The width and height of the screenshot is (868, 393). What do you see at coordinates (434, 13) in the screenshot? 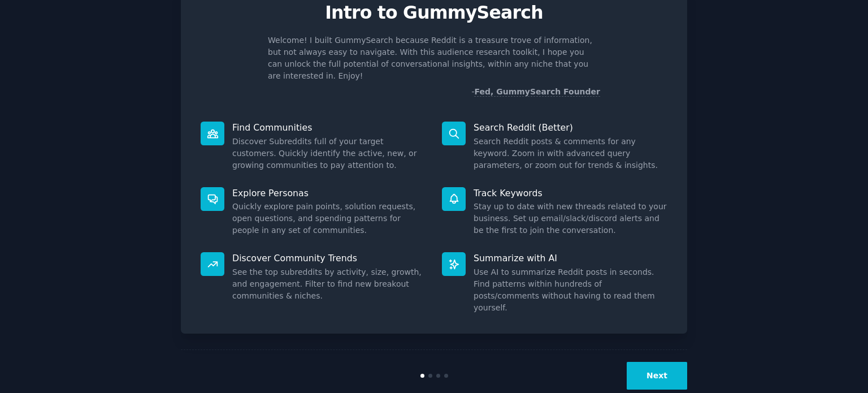
I see `p: Intro to GummySearch` at bounding box center [434, 13].